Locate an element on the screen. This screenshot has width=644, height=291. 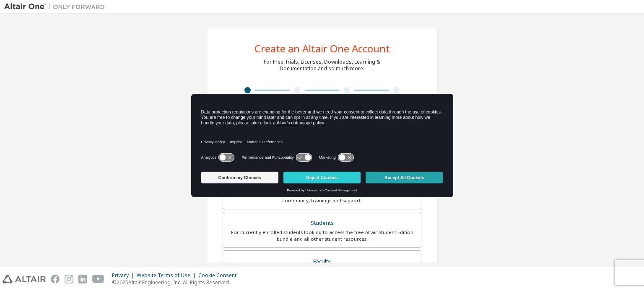
div: Create an Altair One Account is located at coordinates (322, 49).